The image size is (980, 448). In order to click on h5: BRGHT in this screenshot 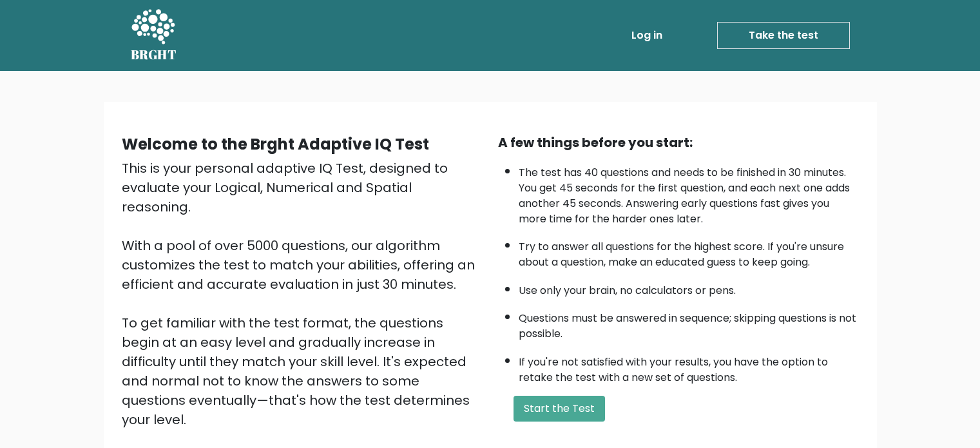, I will do `click(154, 55)`.